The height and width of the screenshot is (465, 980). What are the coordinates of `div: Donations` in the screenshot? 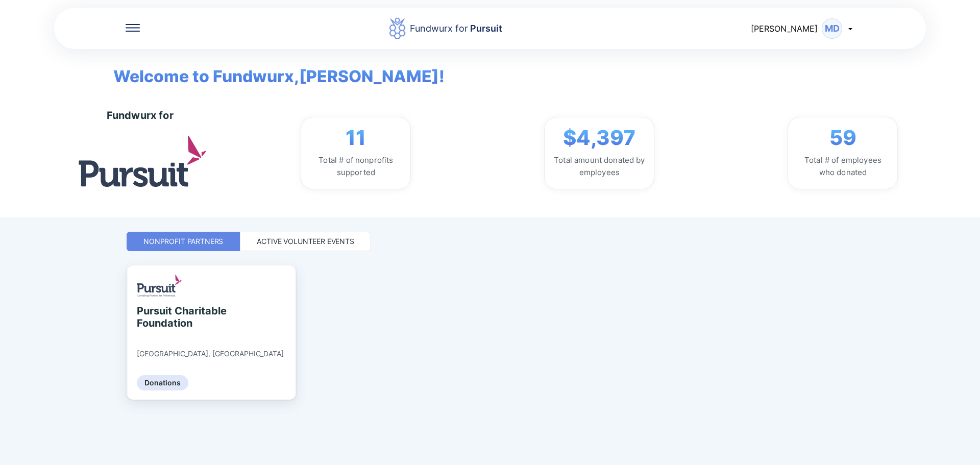 It's located at (162, 383).